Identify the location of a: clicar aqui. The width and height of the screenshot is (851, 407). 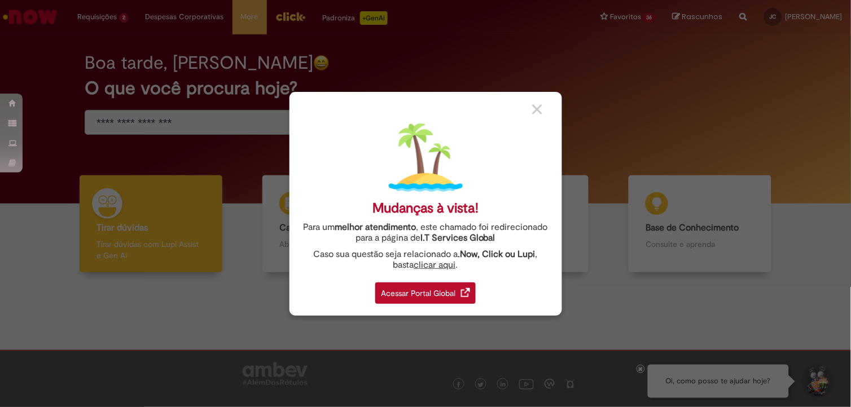
(435, 262).